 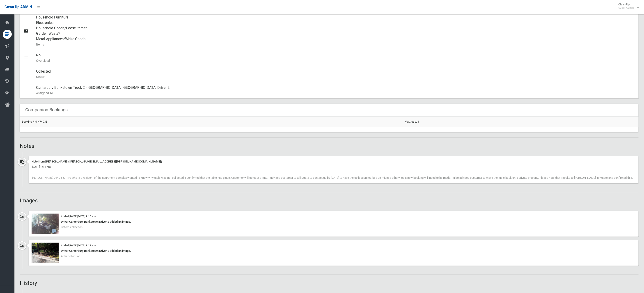 What do you see at coordinates (46, 110) in the screenshot?
I see `header: Companion Bookings` at bounding box center [46, 110].